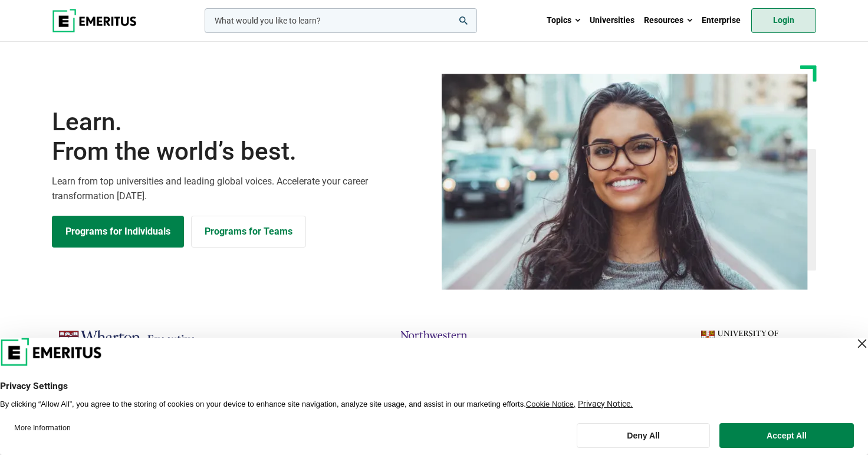  I want to click on a: Explore for Business, so click(248, 231).